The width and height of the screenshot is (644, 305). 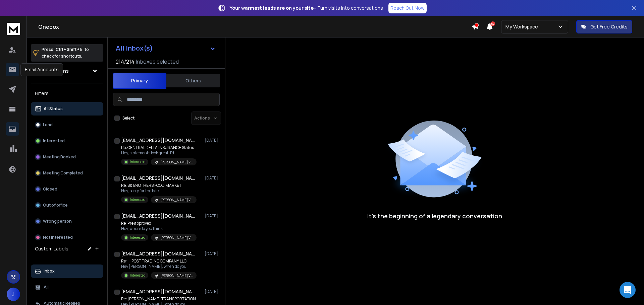 What do you see at coordinates (48, 125) in the screenshot?
I see `p: Lead` at bounding box center [48, 125].